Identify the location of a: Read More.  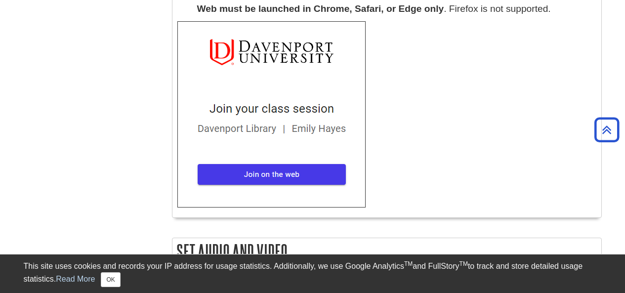
(75, 279).